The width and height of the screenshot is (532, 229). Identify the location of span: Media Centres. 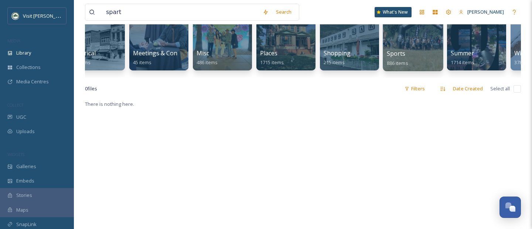
(32, 82).